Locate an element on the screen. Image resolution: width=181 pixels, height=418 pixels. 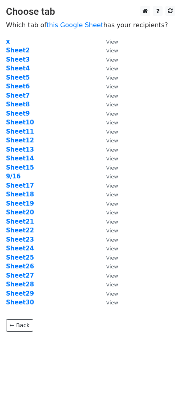
p: Which tab of has your recipients? is located at coordinates (90, 25).